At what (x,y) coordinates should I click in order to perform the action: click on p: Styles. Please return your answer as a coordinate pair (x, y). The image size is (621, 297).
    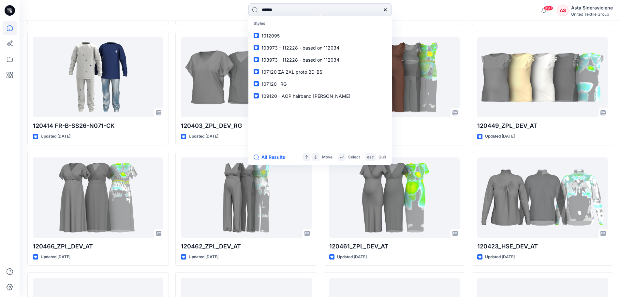
    Looking at the image, I should click on (320, 23).